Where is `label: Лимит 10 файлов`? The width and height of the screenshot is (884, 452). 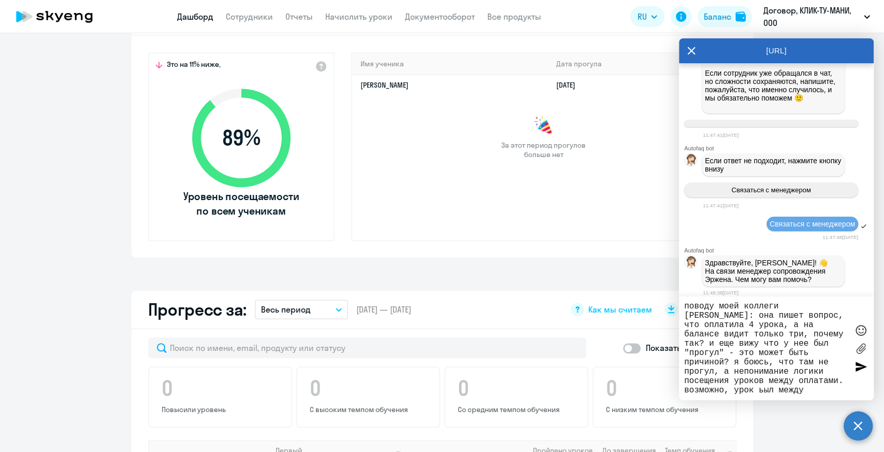 label: Лимит 10 файлов is located at coordinates (861, 348).